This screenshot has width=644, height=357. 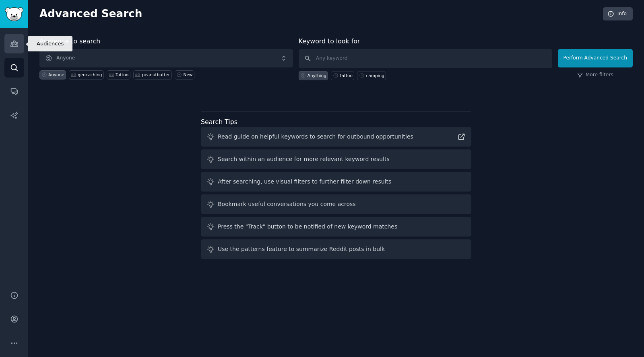 I want to click on div: Anyone, so click(x=57, y=74).